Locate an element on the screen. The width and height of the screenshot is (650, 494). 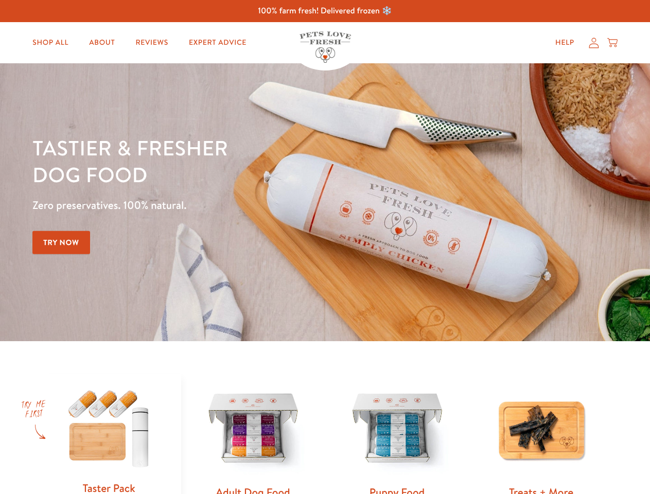
a: Try Now is located at coordinates (61, 242).